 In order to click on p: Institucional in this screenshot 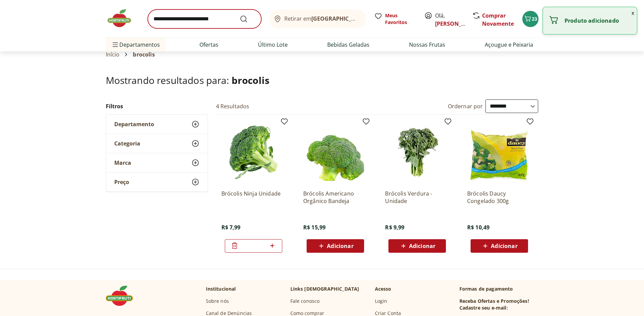, I will do `click(221, 289)`.